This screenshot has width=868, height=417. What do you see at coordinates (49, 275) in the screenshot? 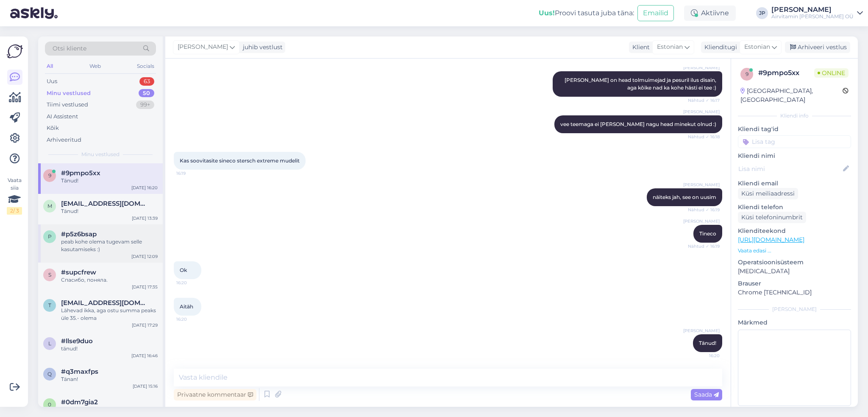
I see `span: s` at bounding box center [49, 275].